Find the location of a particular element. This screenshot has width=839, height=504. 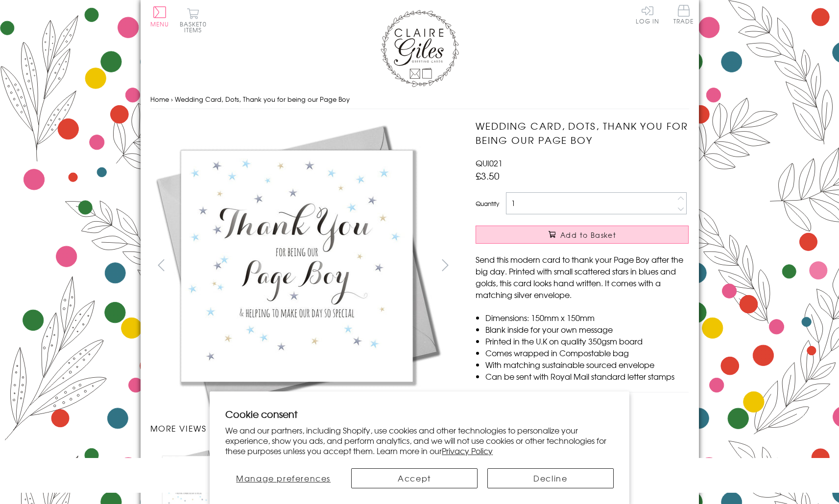

li: Can be sent with Royal Mail standard letter stamps is located at coordinates (587, 377).